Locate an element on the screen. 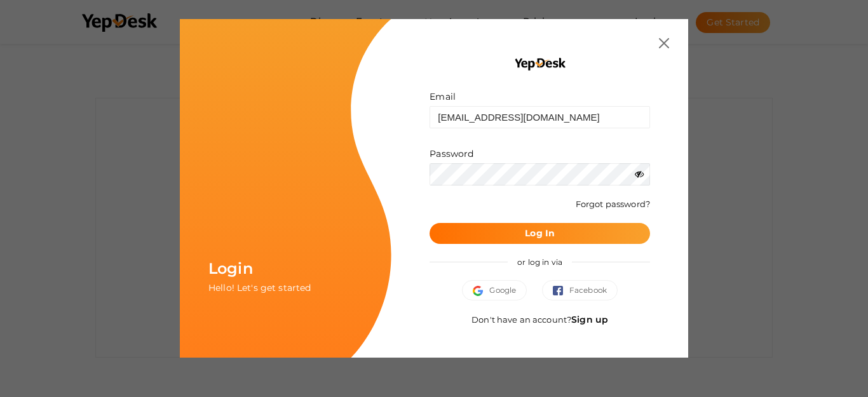 This screenshot has width=868, height=397. span: or log in via is located at coordinates (539, 261).